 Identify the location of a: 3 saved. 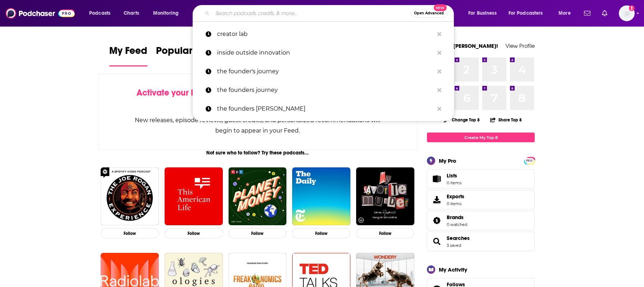
(454, 245).